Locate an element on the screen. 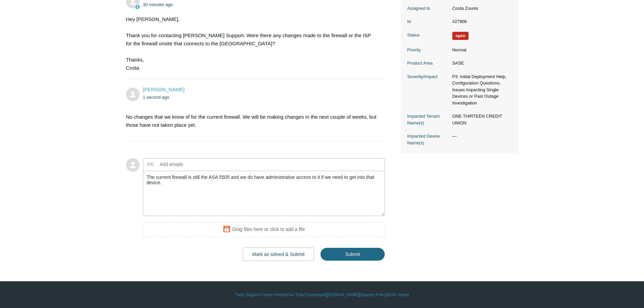 This screenshot has width=644, height=308. a: Your Todyl Dashboard is located at coordinates (305, 295).